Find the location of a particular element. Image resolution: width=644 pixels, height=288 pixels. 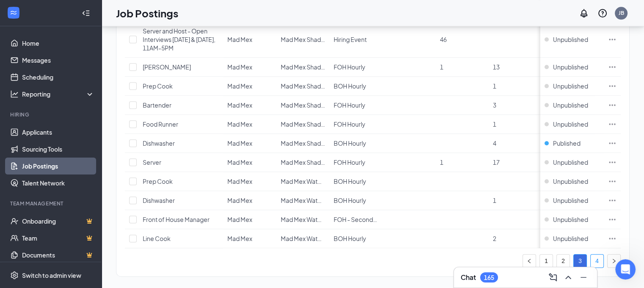

svg: Notifications is located at coordinates (584, 13).